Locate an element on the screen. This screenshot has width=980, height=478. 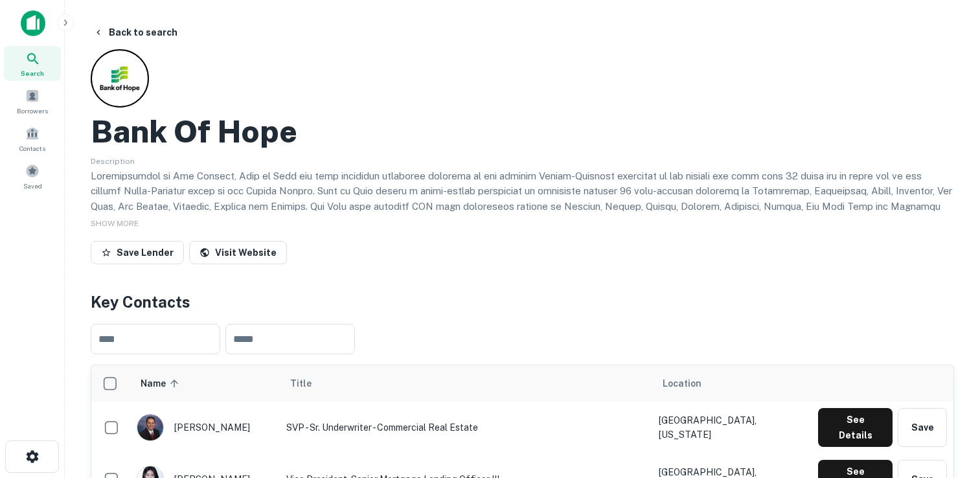
th: Title is located at coordinates (465, 383).